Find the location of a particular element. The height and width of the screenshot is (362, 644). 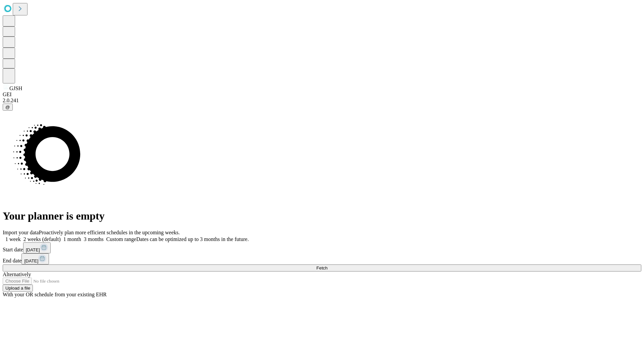

div: End date is located at coordinates (322, 259).